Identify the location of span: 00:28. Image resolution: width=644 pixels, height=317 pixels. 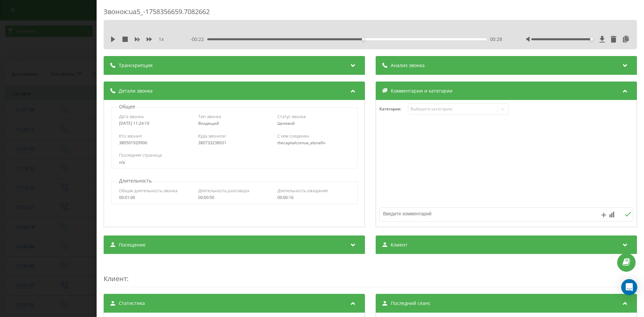
(496, 39).